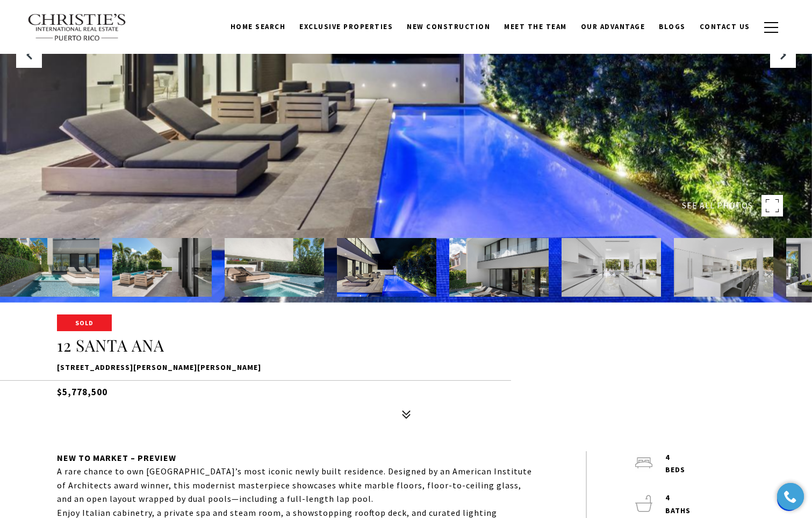  What do you see at coordinates (347, 26) in the screenshot?
I see `span: Exclusive Properties` at bounding box center [347, 26].